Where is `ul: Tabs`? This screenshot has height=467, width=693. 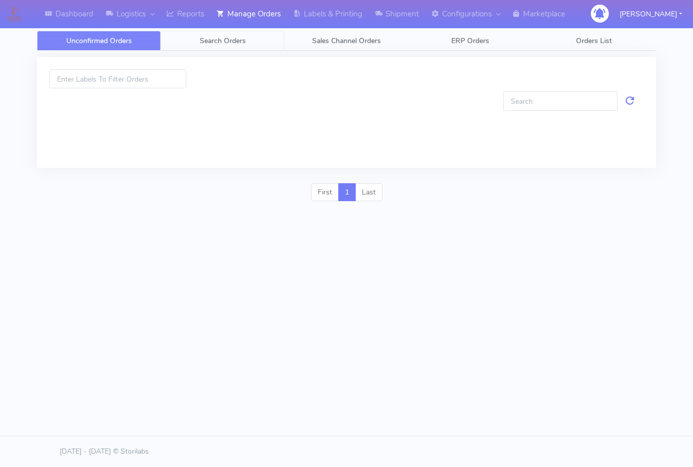 ul: Tabs is located at coordinates (346, 41).